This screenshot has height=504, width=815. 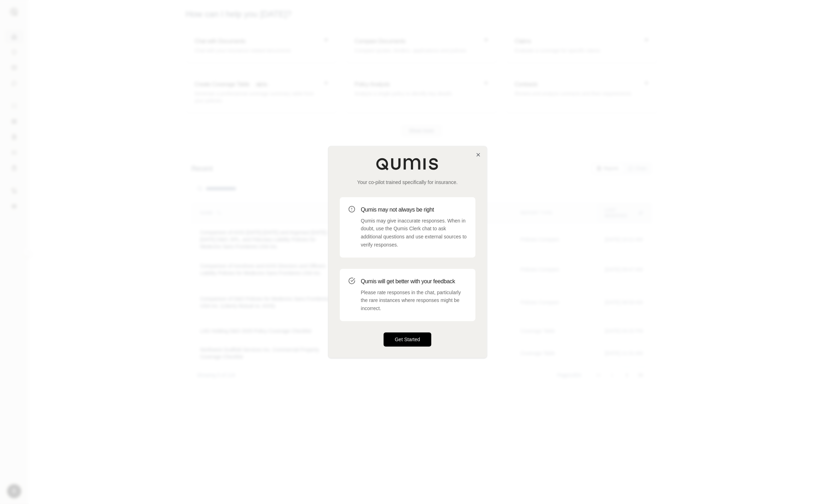 What do you see at coordinates (414, 210) in the screenshot?
I see `h3: Qumis may not always be right` at bounding box center [414, 210].